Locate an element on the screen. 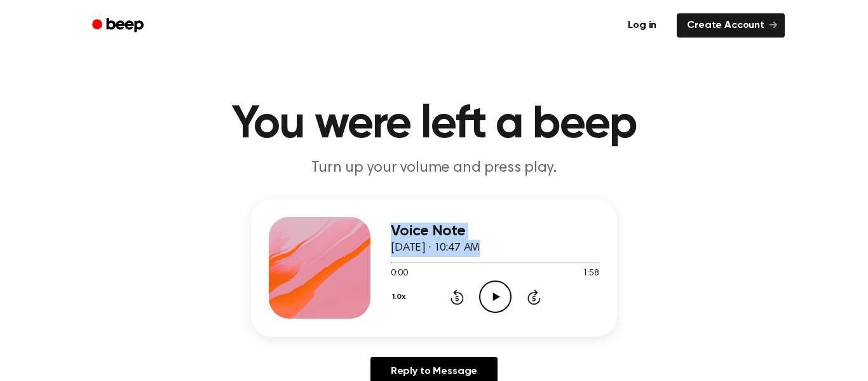 This screenshot has width=868, height=381. p: Turn up your volume and press play. is located at coordinates (434, 168).